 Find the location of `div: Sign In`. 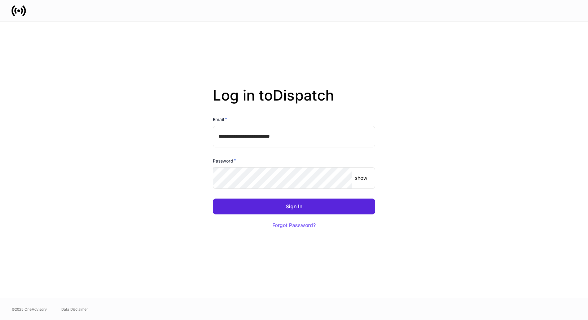

div: Sign In is located at coordinates (294, 207).